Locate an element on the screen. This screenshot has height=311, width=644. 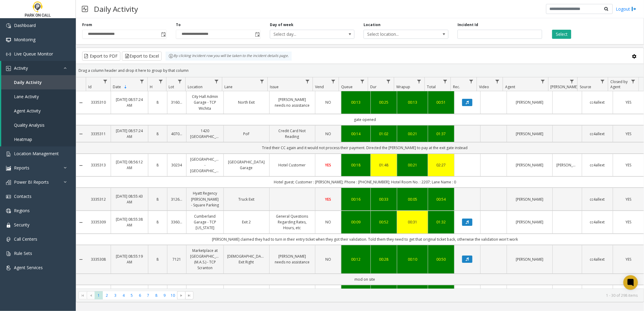
span: Page 4 is located at coordinates (123, 295).